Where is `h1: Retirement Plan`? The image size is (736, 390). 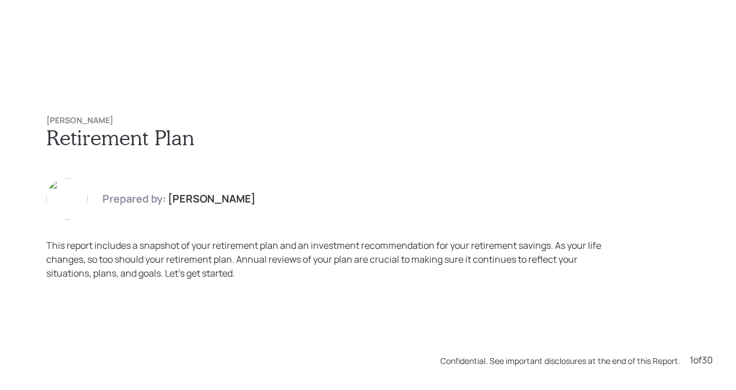
h1: Retirement Plan is located at coordinates (368, 137).